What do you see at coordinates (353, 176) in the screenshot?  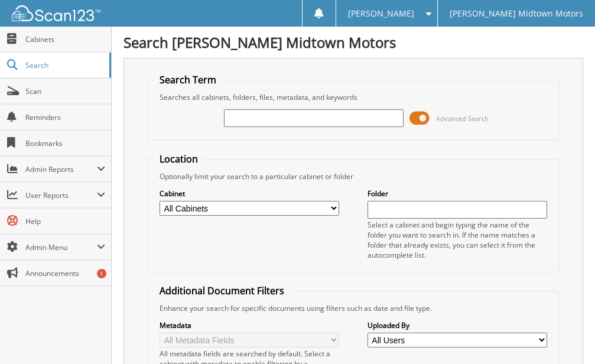 I see `div: Optionally limit your search to a particular cabinet or folder` at bounding box center [353, 176].